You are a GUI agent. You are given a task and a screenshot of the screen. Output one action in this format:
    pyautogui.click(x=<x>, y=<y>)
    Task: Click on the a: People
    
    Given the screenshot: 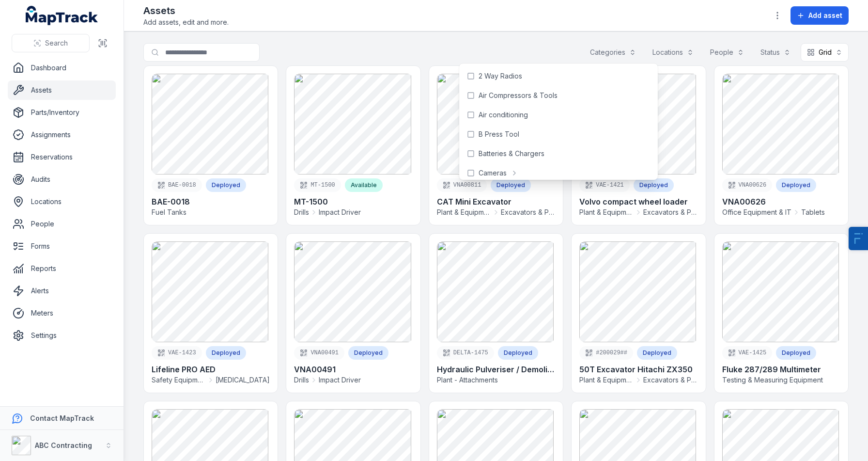 What is the action you would take?
    pyautogui.click(x=62, y=224)
    